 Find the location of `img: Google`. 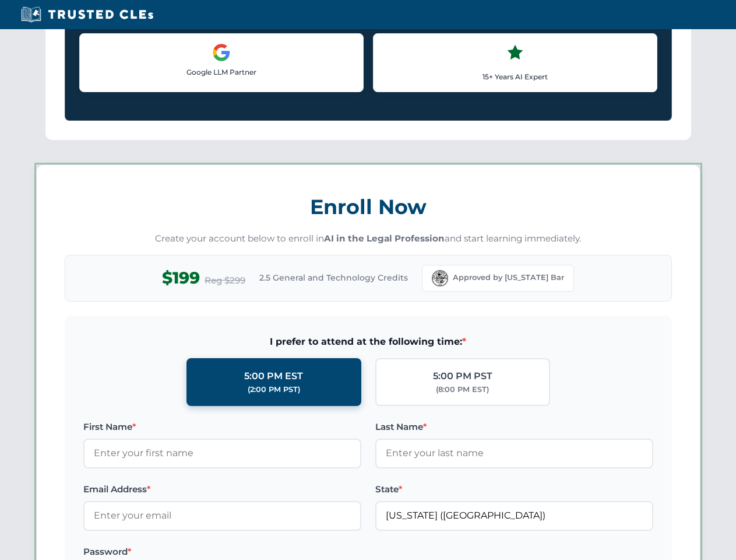

img: Google is located at coordinates (222, 52).